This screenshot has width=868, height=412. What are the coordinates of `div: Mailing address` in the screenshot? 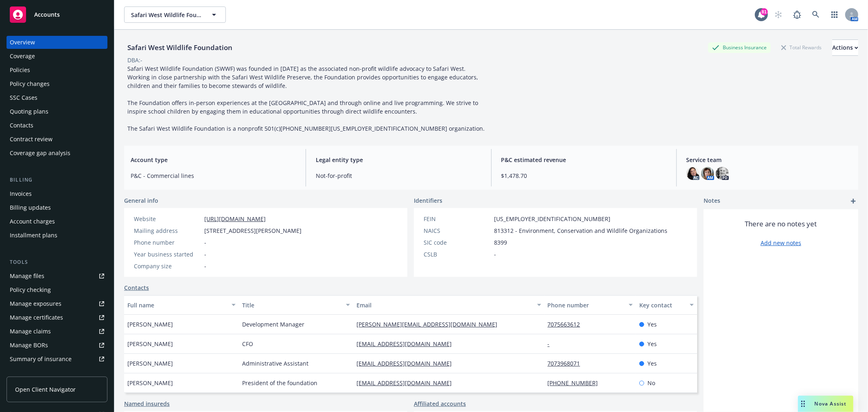 It's located at (167, 231).